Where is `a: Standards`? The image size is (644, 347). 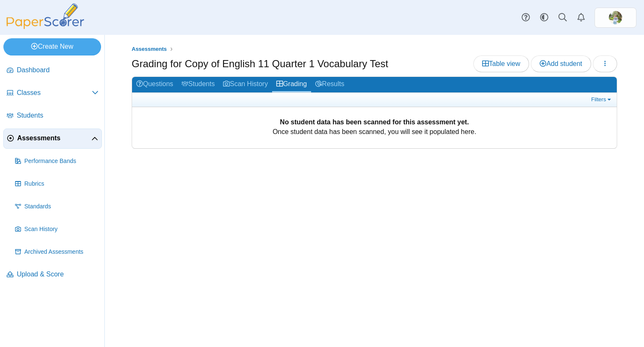 a: Standards is located at coordinates (56, 207).